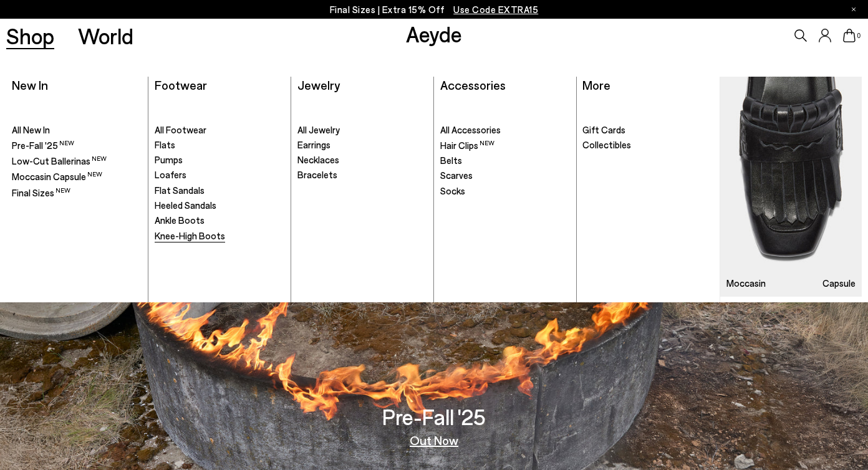 Image resolution: width=868 pixels, height=470 pixels. Describe the element at coordinates (470, 129) in the screenshot. I see `span: All Accessories` at that location.